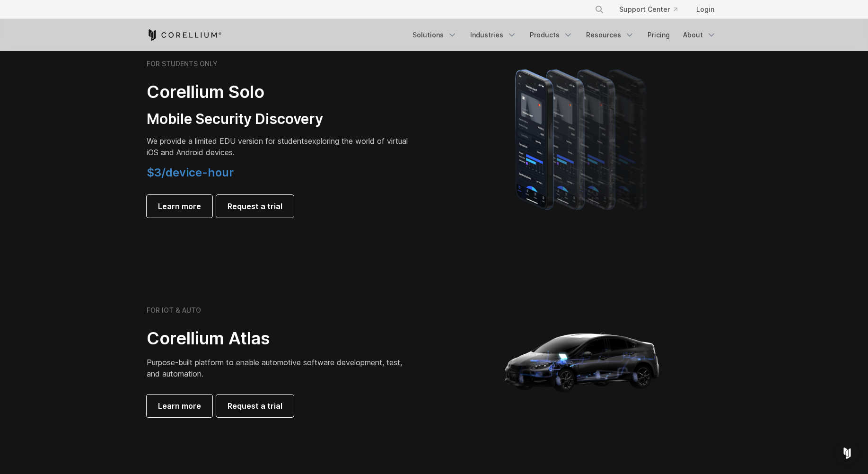  Describe the element at coordinates (658, 35) in the screenshot. I see `a: Pricing` at that location.